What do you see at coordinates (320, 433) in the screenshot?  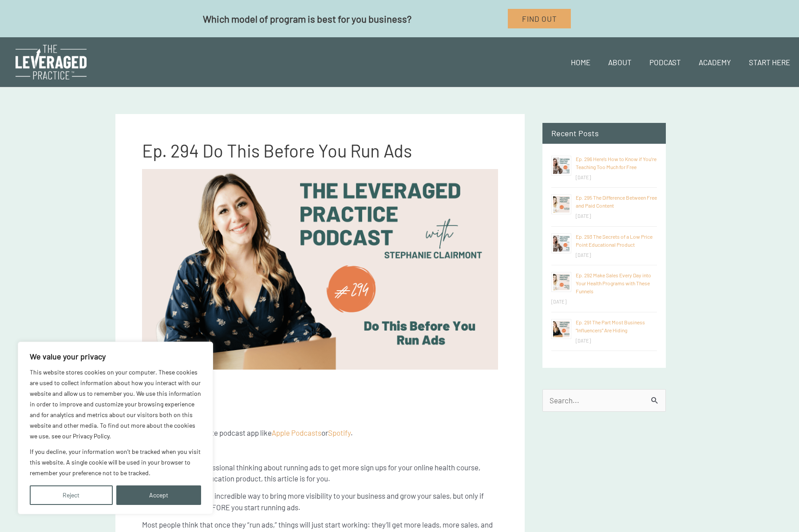 I see `p: Listen on your favourite podcast app like or .` at bounding box center [320, 433].